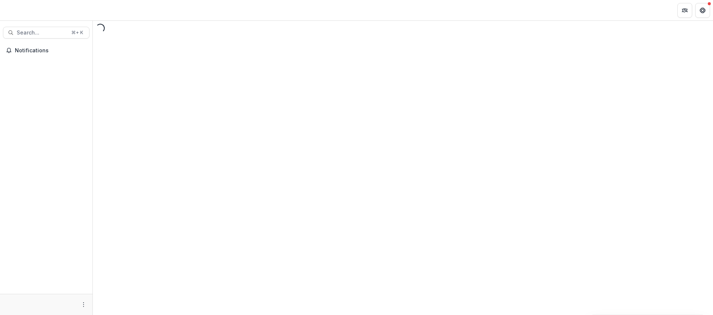  I want to click on span: Search..., so click(42, 33).